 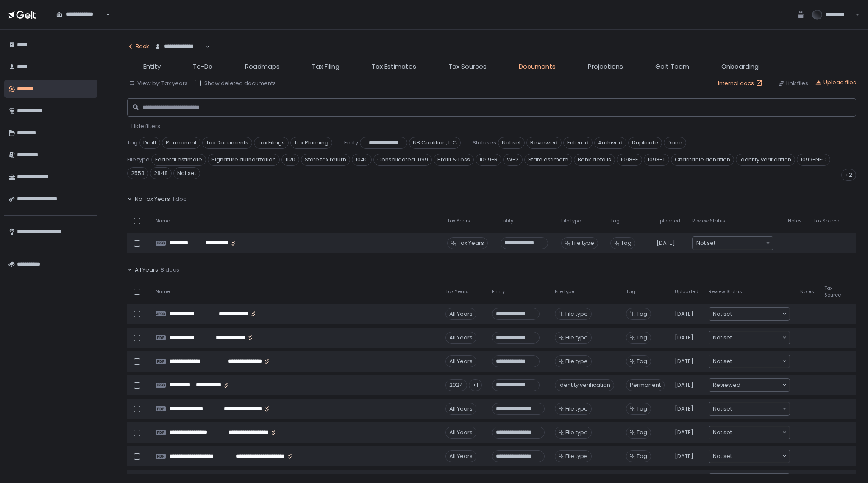 I want to click on button: Link files, so click(x=793, y=84).